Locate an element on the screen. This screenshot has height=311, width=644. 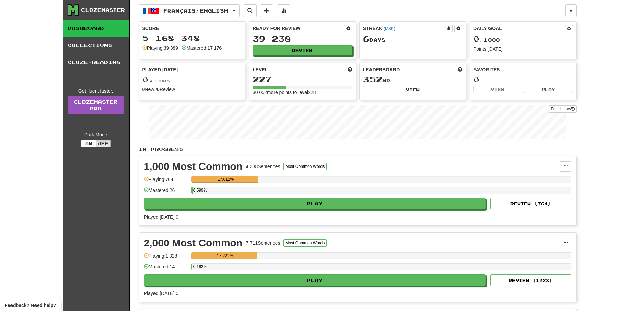
button: On is located at coordinates (88, 143).